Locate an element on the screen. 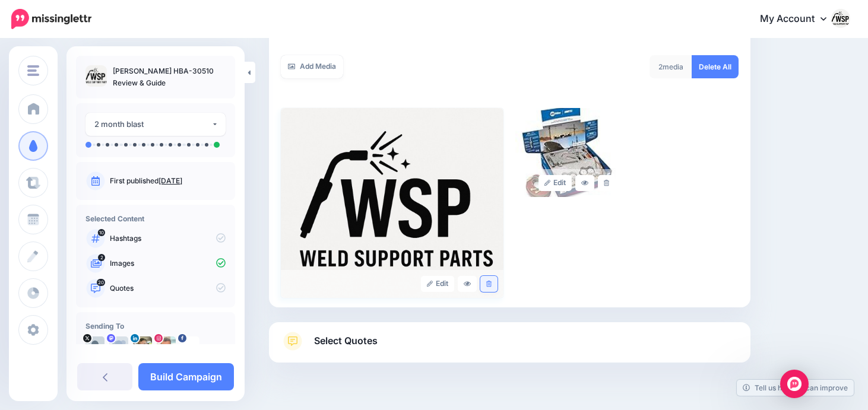 The image size is (868, 410). h4: Sending To is located at coordinates (155, 326).